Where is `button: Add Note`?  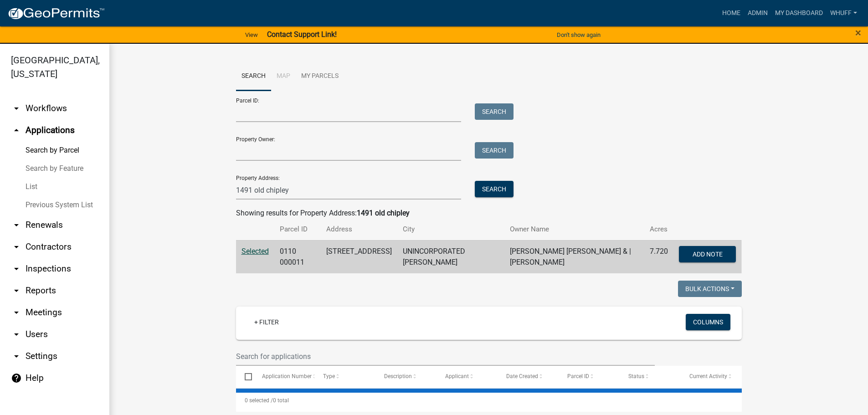 button: Add Note is located at coordinates (707, 254).